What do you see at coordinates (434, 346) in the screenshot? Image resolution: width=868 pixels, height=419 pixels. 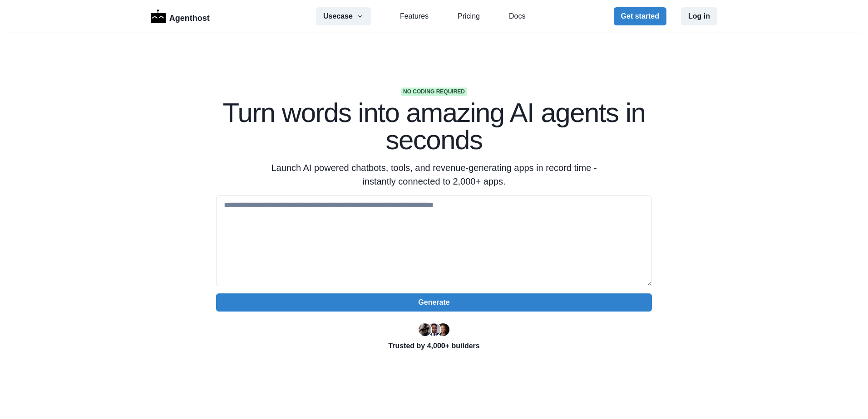 I see `p: Trusted by 4,000+ builders` at bounding box center [434, 346].